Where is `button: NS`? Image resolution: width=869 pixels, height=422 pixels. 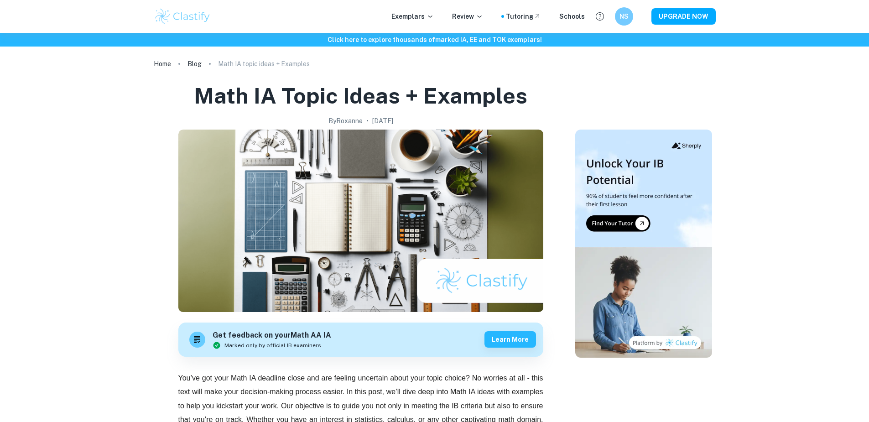
button: NS is located at coordinates (624, 16).